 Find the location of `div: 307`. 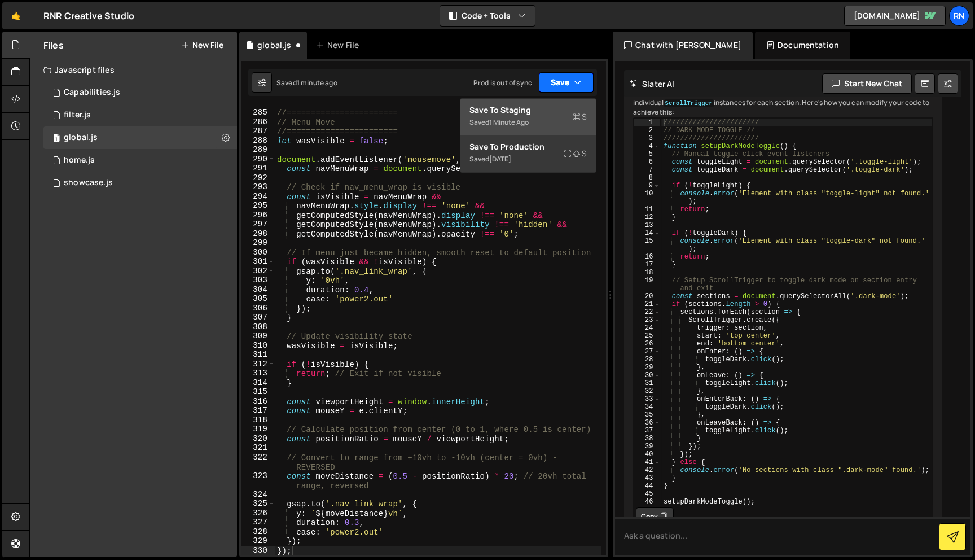

div: 307 is located at coordinates (257, 317).